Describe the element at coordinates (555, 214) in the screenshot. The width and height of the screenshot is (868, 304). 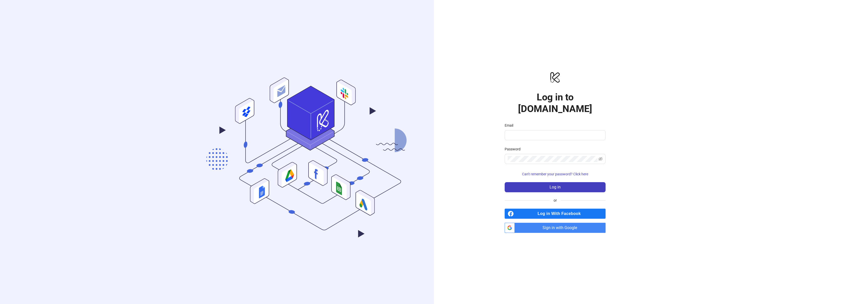
I see `a: Log in With Facebook` at that location.